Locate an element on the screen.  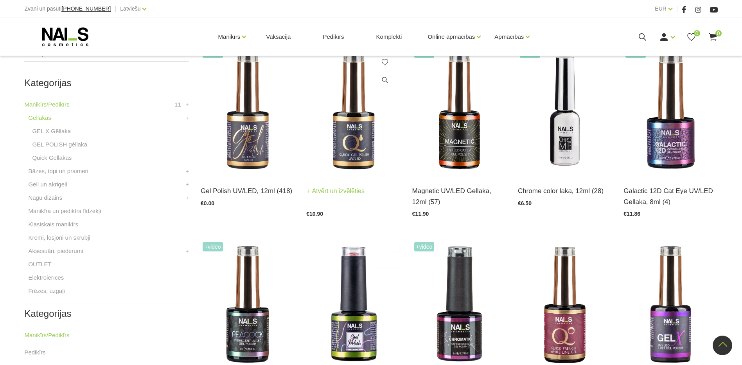
img: Ilgnoturīga, intensīvi pigmentēta gellaka. Viegli klājas, lieliski žūst, nesaraujas, neatkāpjas n... is located at coordinates (248, 111).